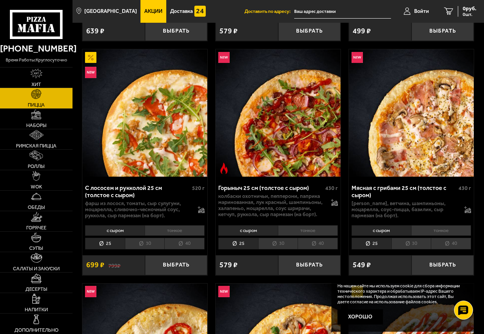  Describe the element at coordinates (360, 317) in the screenshot. I see `button: Хорошо` at that location.